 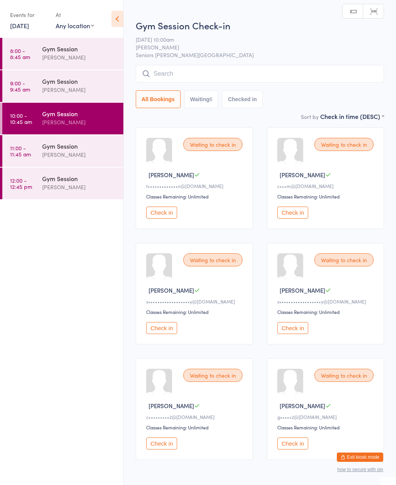 What do you see at coordinates (242, 99) in the screenshot?
I see `button: Checked in` at bounding box center [242, 99].